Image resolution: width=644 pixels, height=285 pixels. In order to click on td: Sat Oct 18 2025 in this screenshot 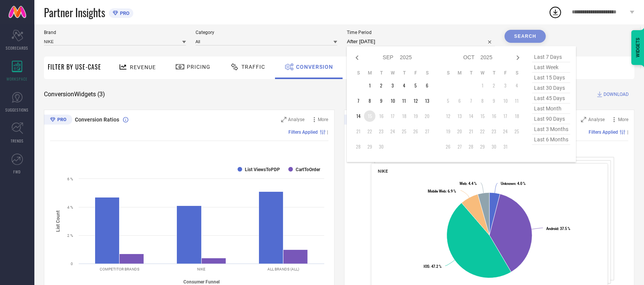, I will do `click(516, 116)`.